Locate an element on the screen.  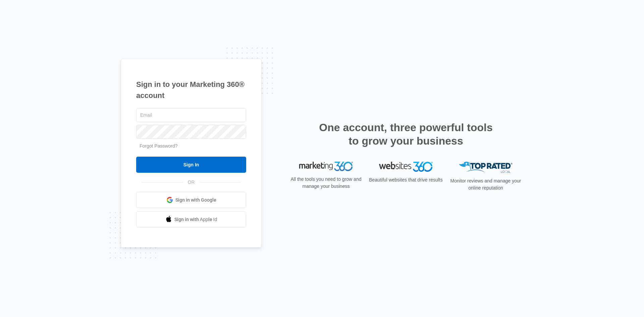
span: Sign in with Google is located at coordinates (195, 200).